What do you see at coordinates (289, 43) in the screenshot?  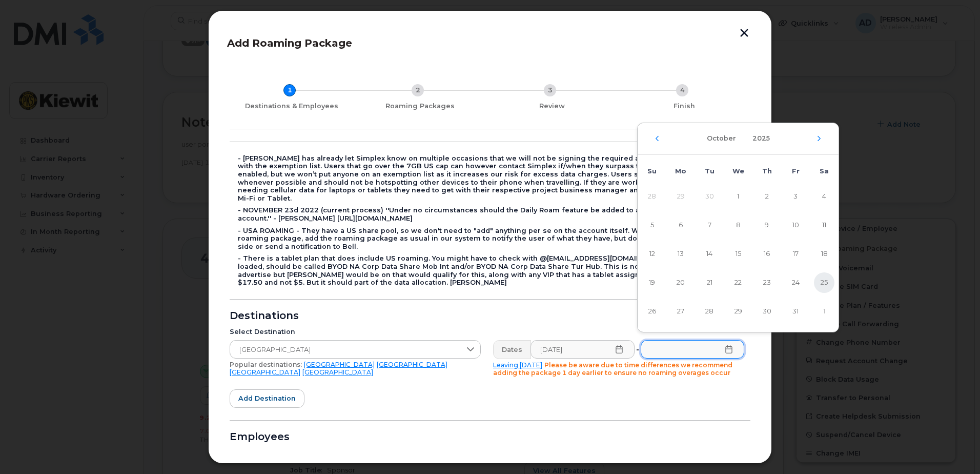 I see `span: Add Roaming Package` at bounding box center [289, 43].